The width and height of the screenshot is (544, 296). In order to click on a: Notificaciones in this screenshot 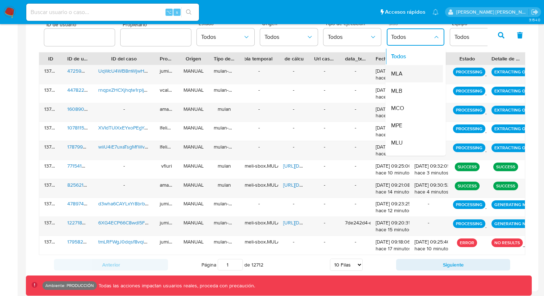, I will do `click(436, 12)`.